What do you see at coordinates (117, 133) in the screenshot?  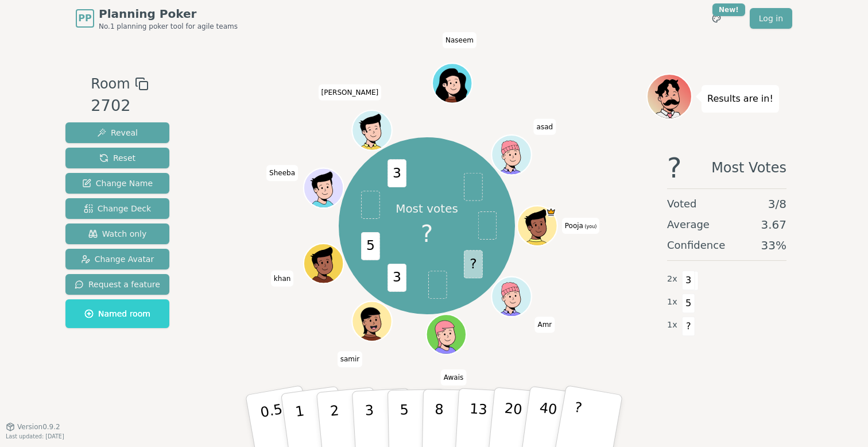 I see `span: Reveal` at bounding box center [117, 133].